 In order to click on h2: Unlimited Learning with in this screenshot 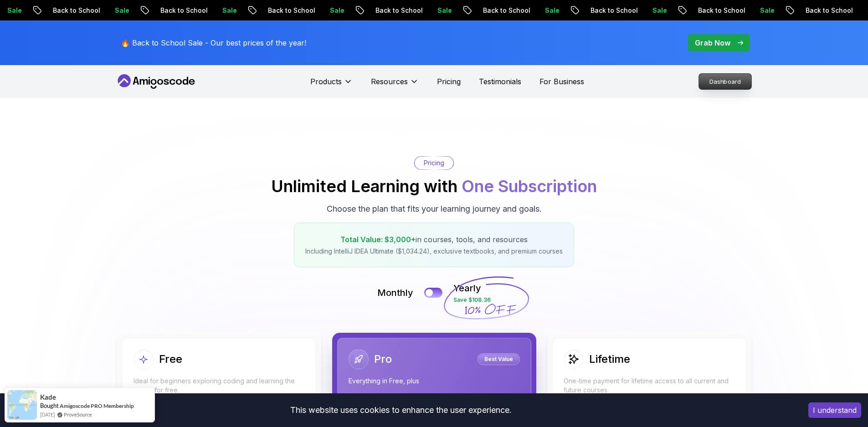, I will do `click(434, 187)`.